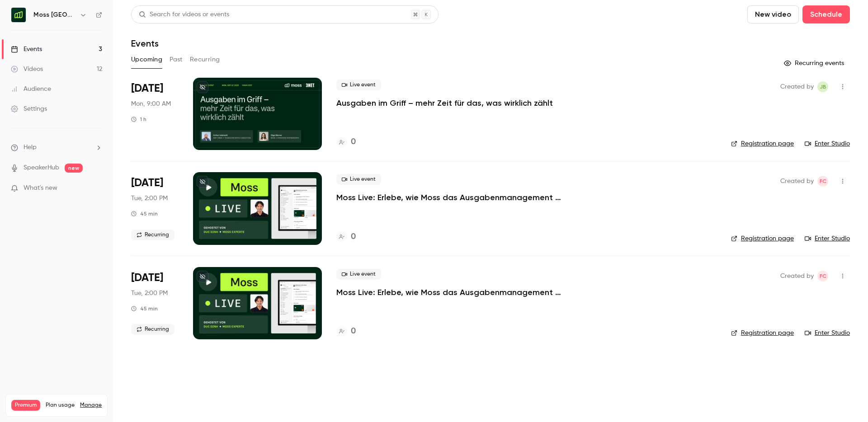  I want to click on span: Help, so click(30, 148).